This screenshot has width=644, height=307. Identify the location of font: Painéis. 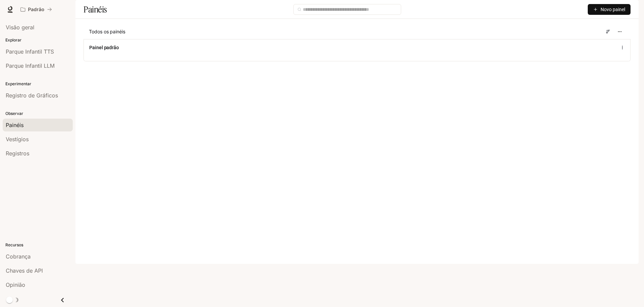
(95, 9).